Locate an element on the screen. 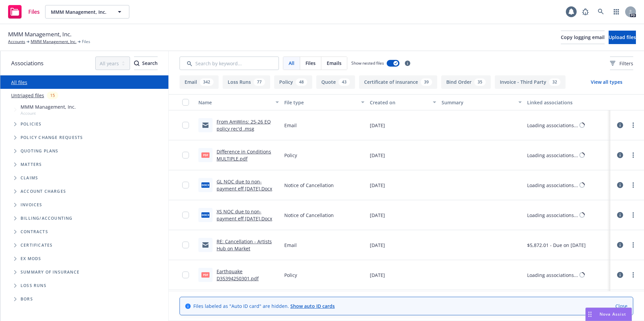 The image size is (644, 321). span: Policy is located at coordinates (291, 275).